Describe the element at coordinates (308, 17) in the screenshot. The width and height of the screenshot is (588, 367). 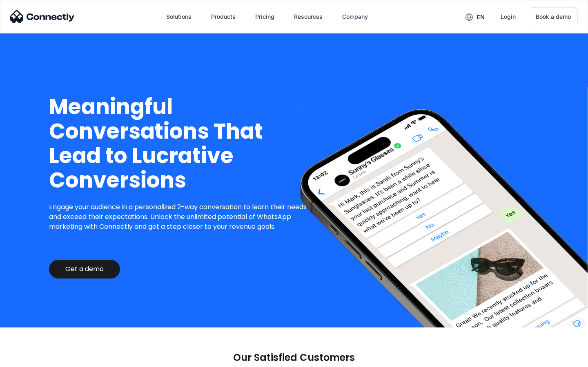
I see `div: Resources` at that location.